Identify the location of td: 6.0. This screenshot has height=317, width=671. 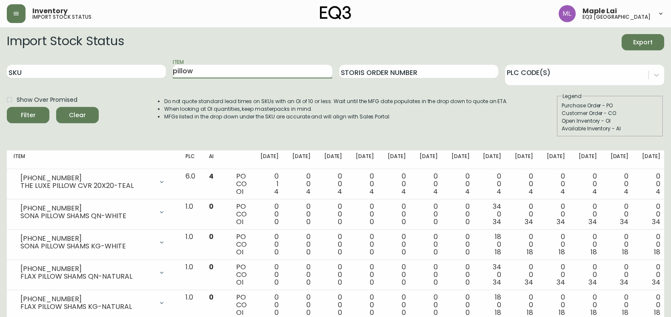
(190, 184).